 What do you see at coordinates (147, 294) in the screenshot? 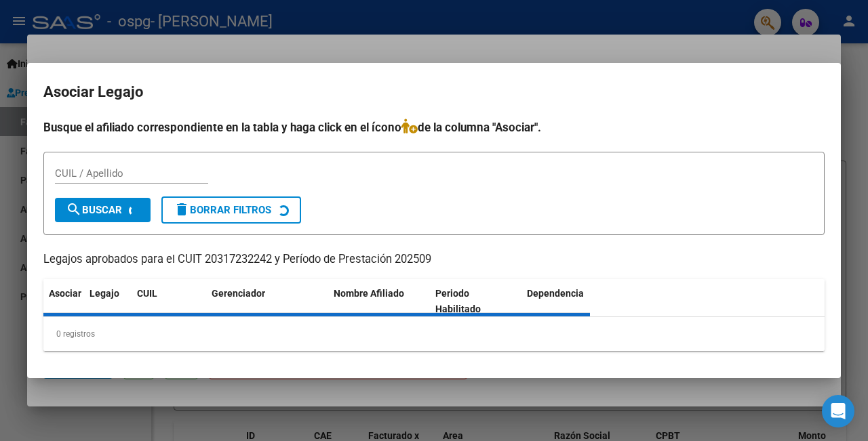
I see `span: CUIL` at bounding box center [147, 294].